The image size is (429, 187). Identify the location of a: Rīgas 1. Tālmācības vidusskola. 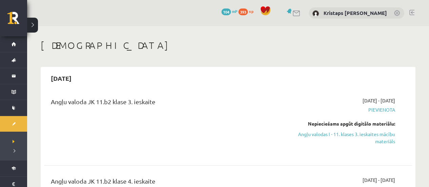
(17, 20).